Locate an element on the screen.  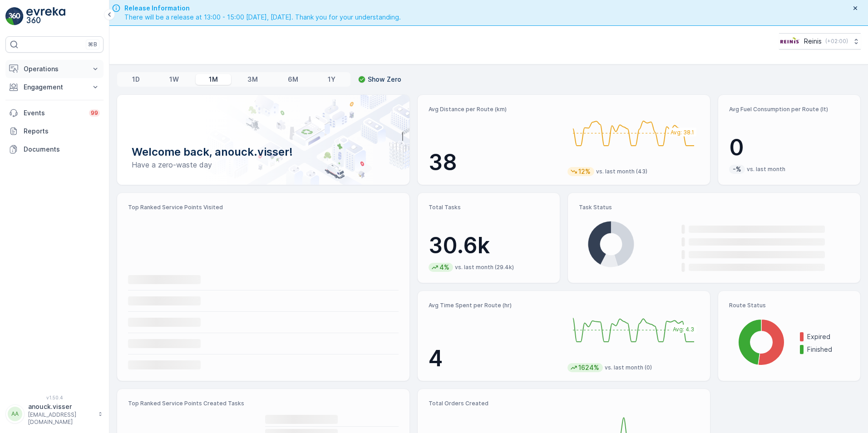
div: AA is located at coordinates (15, 414).